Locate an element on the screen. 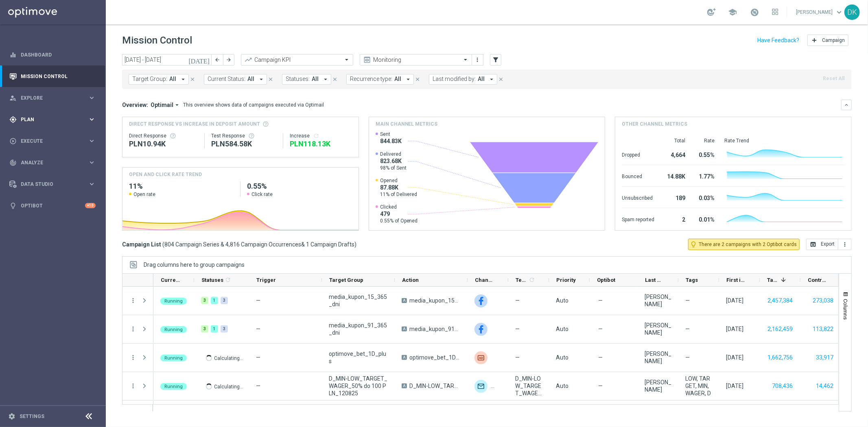 The width and height of the screenshot is (868, 427). button: 2,457,384 is located at coordinates (780, 300).